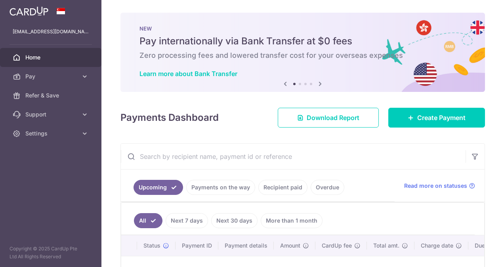 The image size is (504, 267). I want to click on a: All, so click(148, 221).